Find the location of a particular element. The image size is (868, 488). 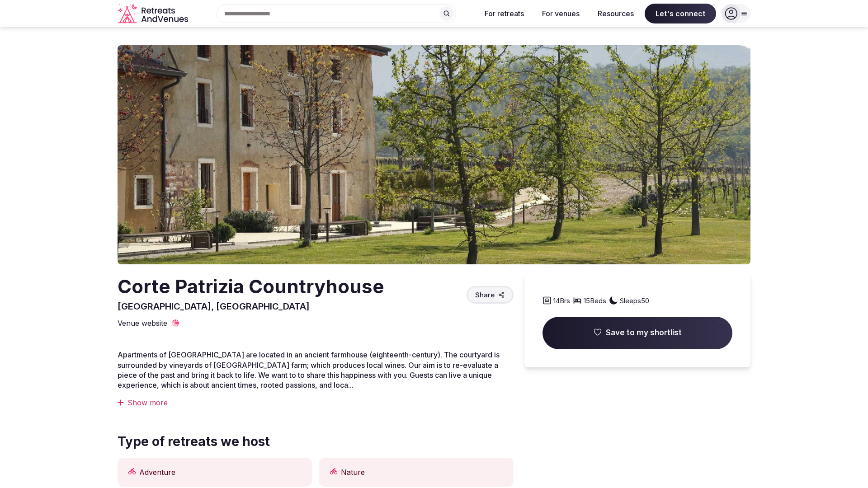

button: For venues is located at coordinates (560, 14).